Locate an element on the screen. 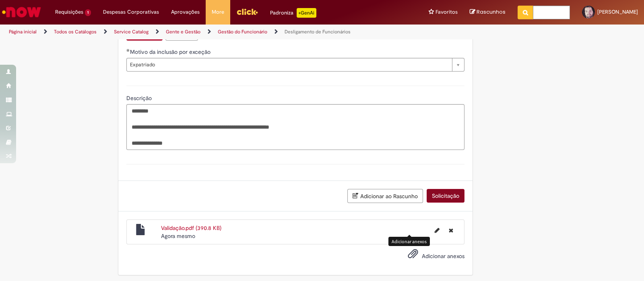 The image size is (644, 281). a: Rascunhos is located at coordinates (487, 12).